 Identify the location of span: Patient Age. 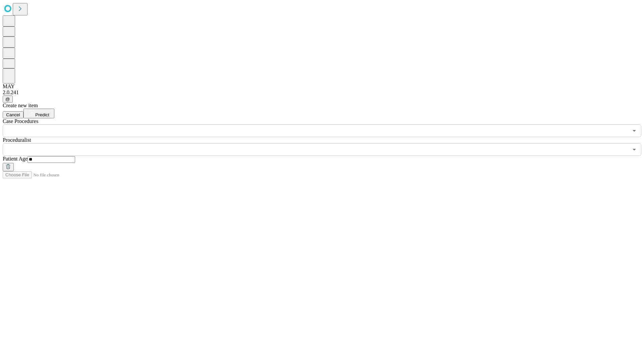
(15, 159).